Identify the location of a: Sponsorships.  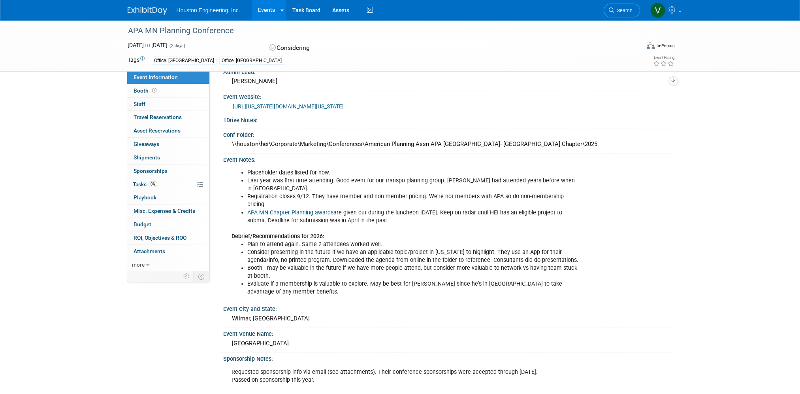
(168, 171).